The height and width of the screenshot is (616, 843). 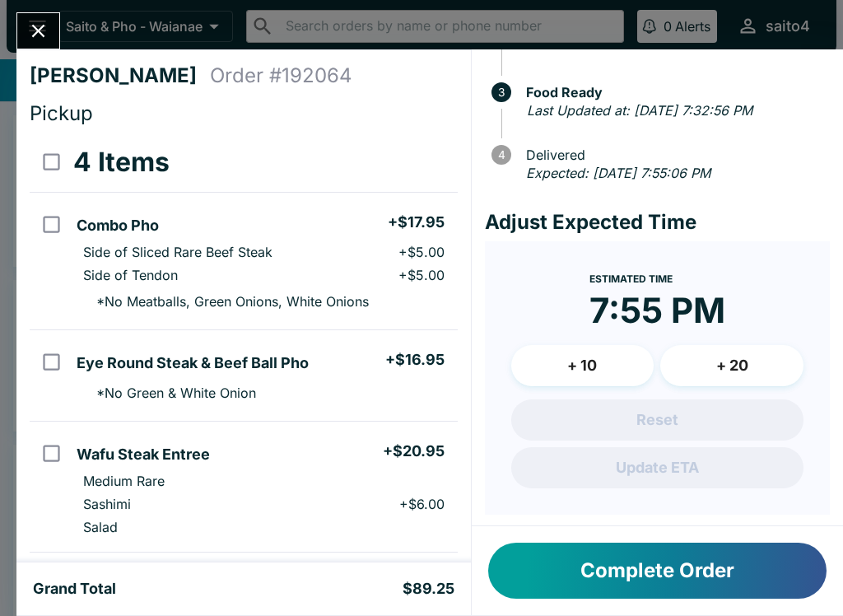 I want to click on p: Medium Rare, so click(x=124, y=481).